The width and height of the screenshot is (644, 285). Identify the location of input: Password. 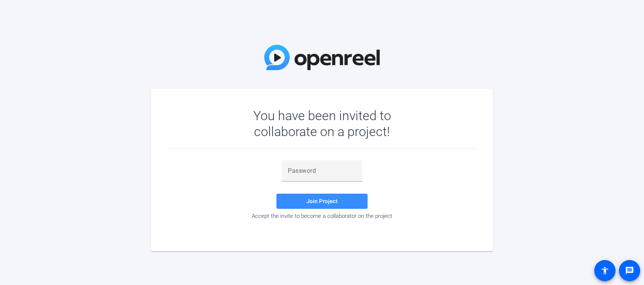
(322, 171).